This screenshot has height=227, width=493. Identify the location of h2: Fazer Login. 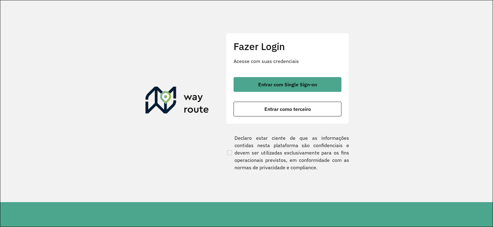
(287, 46).